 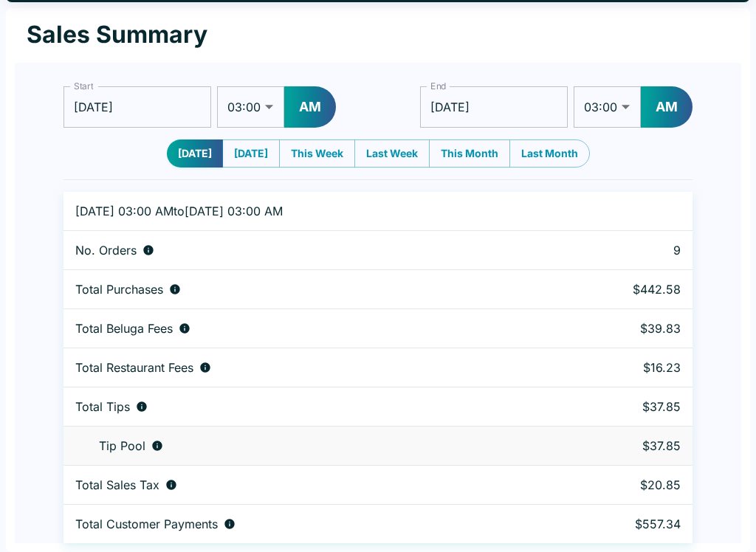 What do you see at coordinates (146, 524) in the screenshot?
I see `p: Total Customer Payments` at bounding box center [146, 524].